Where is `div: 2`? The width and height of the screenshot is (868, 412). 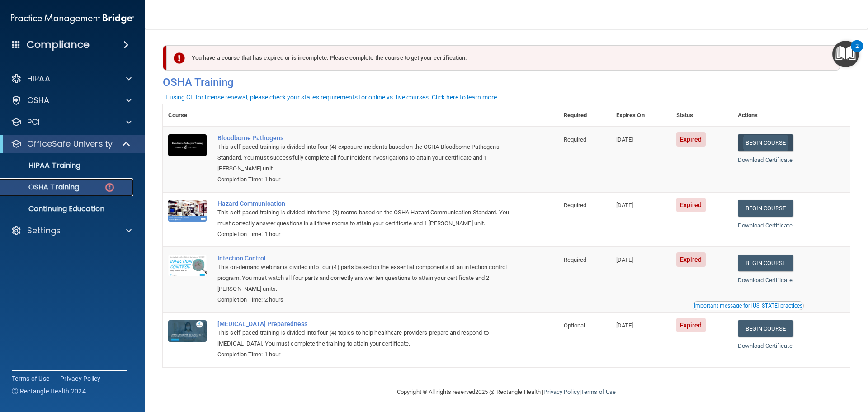 div: 2 is located at coordinates (857, 52).